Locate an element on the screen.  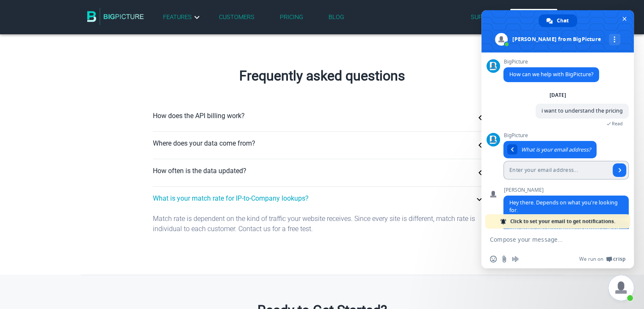
img: BigPicture.io is located at coordinates (115, 16).